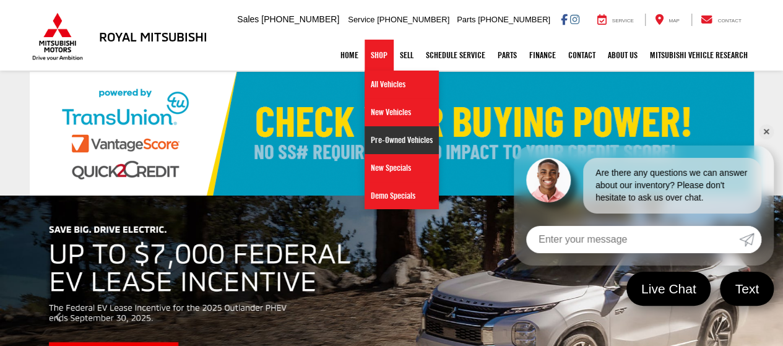 The height and width of the screenshot is (346, 783). I want to click on span: Sales, so click(247, 19).